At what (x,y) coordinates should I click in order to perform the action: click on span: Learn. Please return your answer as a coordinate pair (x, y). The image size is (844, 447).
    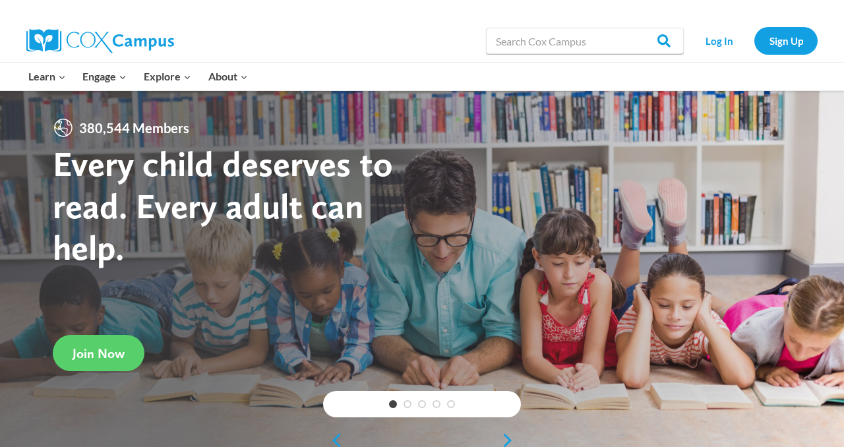
    Looking at the image, I should click on (47, 76).